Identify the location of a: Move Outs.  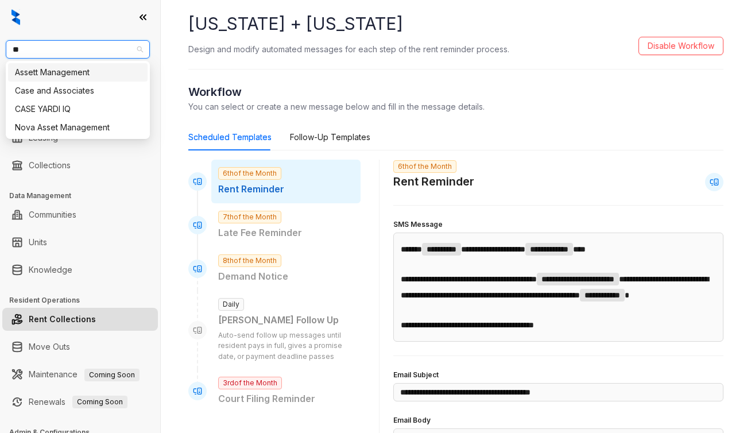
(49, 347).